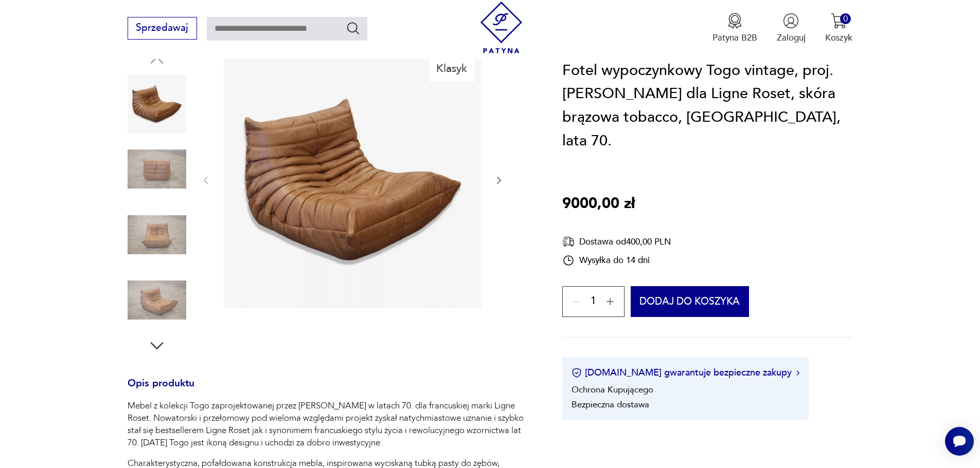 This screenshot has width=980, height=468. Describe the element at coordinates (790, 21) in the screenshot. I see `img: Ikonka użytkownika` at that location.